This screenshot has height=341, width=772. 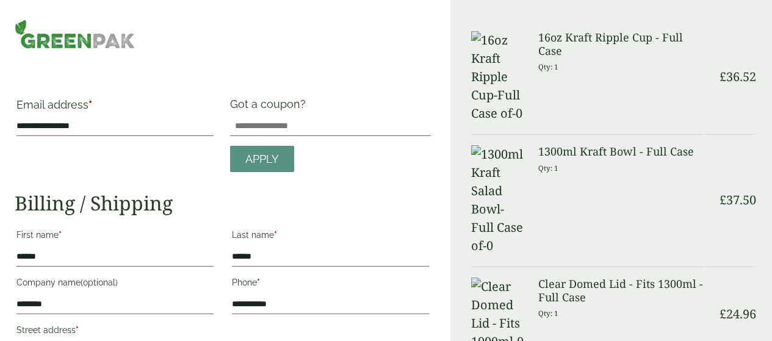 What do you see at coordinates (115, 108) in the screenshot?
I see `label: Email address` at bounding box center [115, 108].